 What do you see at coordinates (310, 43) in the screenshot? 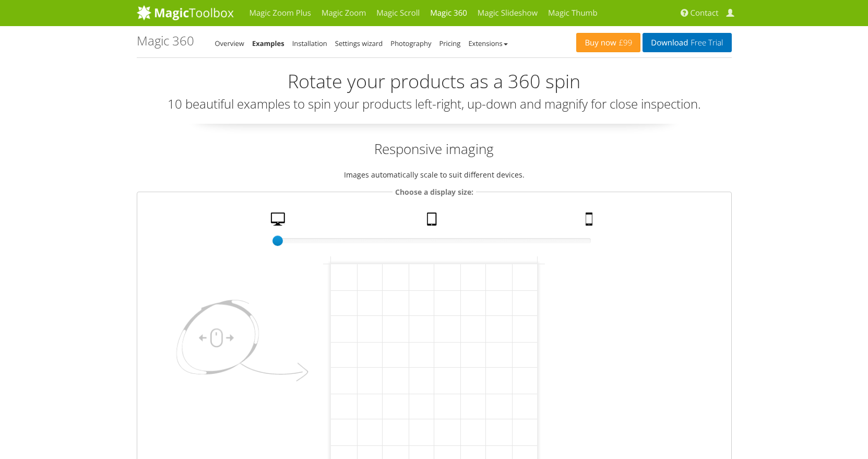
I see `a: Installation` at bounding box center [310, 43].